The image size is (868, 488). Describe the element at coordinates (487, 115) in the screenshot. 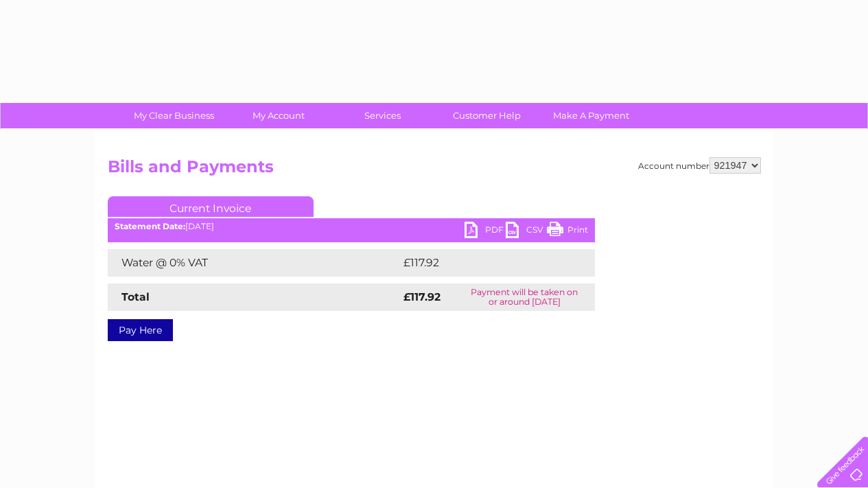

I see `a: Customer Help` at that location.